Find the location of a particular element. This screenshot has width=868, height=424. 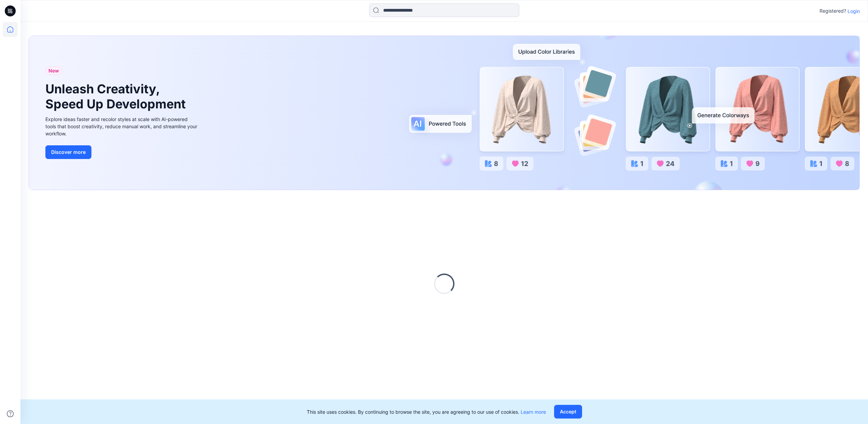

h1: Unleash Creativity, Speed Up Development is located at coordinates (117, 96).